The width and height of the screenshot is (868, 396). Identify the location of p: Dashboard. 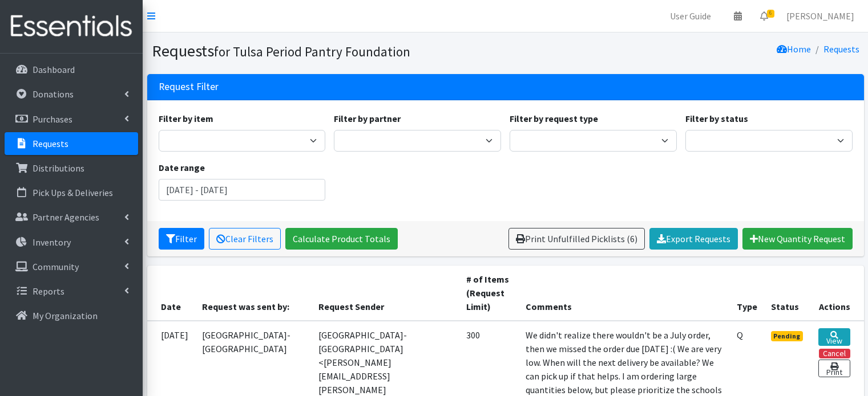
(53, 70).